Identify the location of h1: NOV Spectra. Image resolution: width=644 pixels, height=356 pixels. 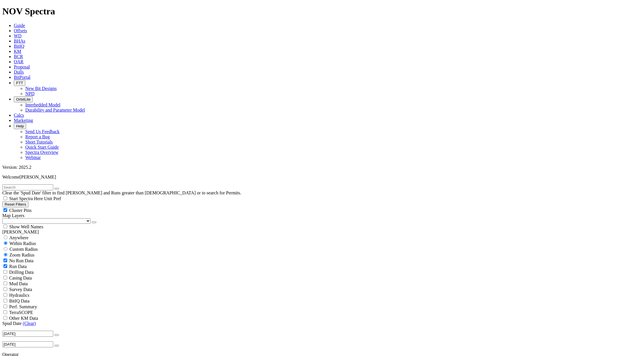
(322, 11).